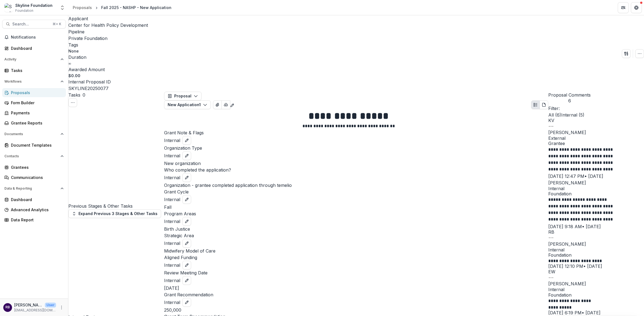  What do you see at coordinates (596, 108) in the screenshot?
I see `p: Filter:` at bounding box center [596, 108].